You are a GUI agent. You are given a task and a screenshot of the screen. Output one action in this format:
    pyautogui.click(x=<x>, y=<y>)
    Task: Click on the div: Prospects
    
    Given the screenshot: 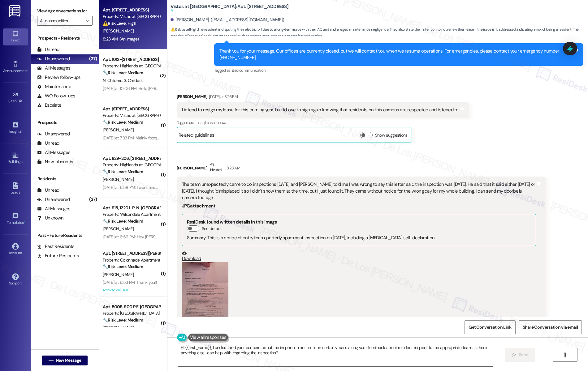 What is the action you would take?
    pyautogui.click(x=64, y=123)
    